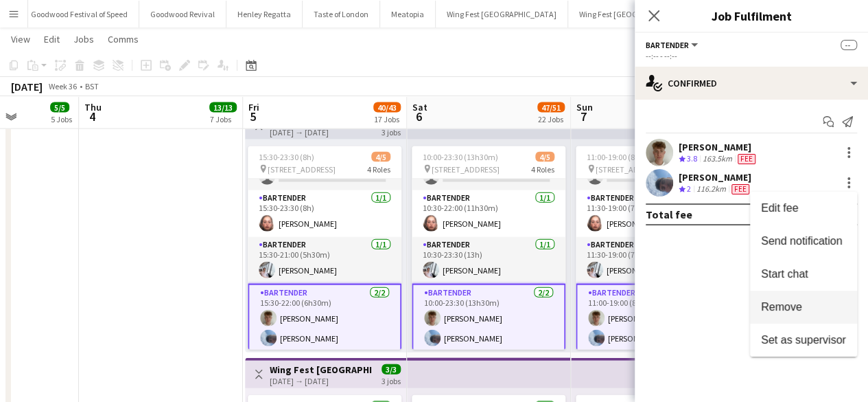 This screenshot has height=402, width=868. Describe the element at coordinates (782, 306) in the screenshot. I see `span: Remove` at that location.